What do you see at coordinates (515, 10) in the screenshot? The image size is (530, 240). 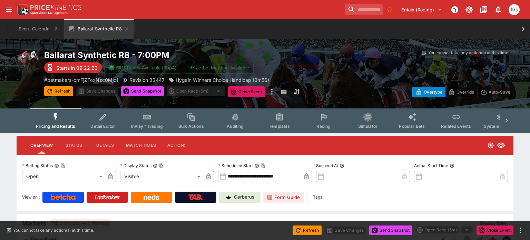 I see `button: Kevin Gutschlag` at bounding box center [515, 10].